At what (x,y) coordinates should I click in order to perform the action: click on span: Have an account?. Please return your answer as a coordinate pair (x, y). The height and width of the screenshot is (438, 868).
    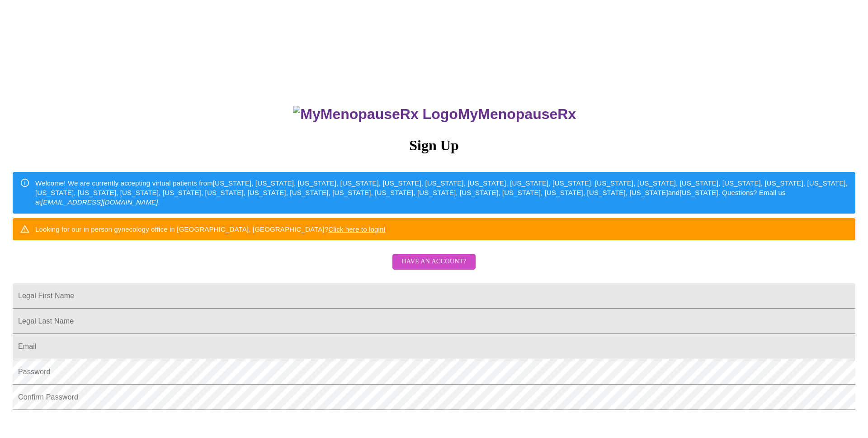
    Looking at the image, I should click on (434, 262).